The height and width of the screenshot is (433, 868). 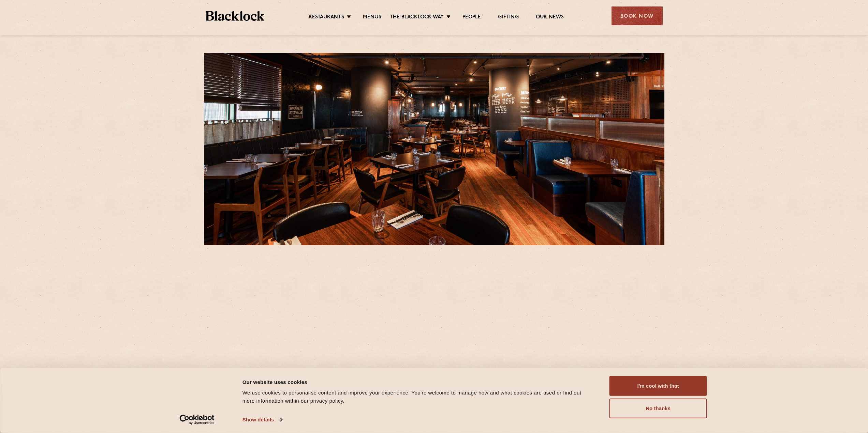 I want to click on div: Our website uses cookies, so click(x=418, y=382).